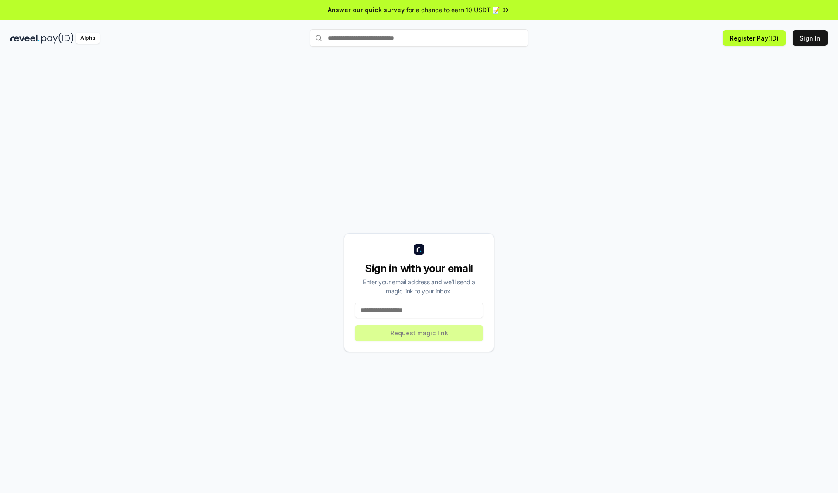  What do you see at coordinates (419, 268) in the screenshot?
I see `div: Sign in with your email` at bounding box center [419, 268].